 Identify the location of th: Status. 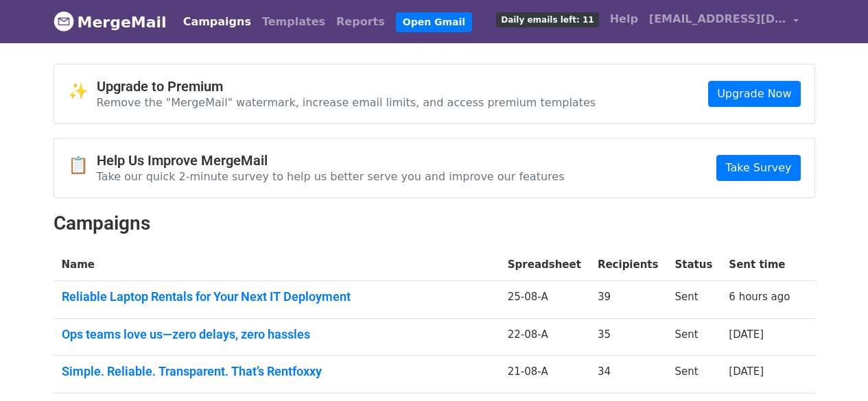
(693, 265).